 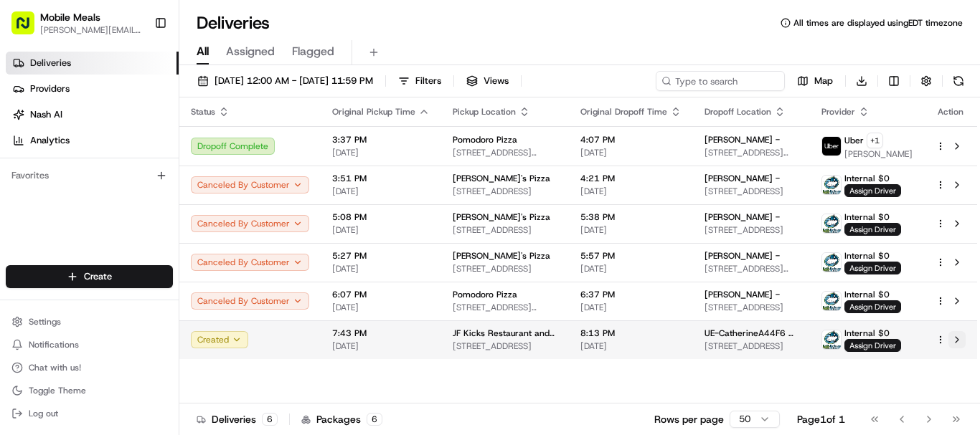 I want to click on a: Deliveries, so click(x=92, y=63).